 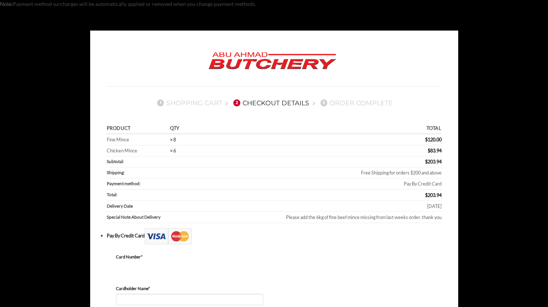 I want to click on label: Pay By Credit Card, so click(x=149, y=236).